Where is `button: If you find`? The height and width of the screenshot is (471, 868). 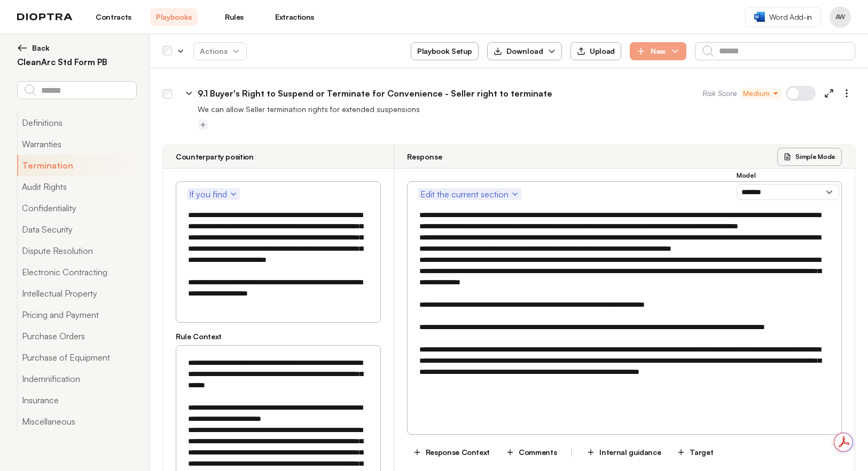 button: If you find is located at coordinates (213, 194).